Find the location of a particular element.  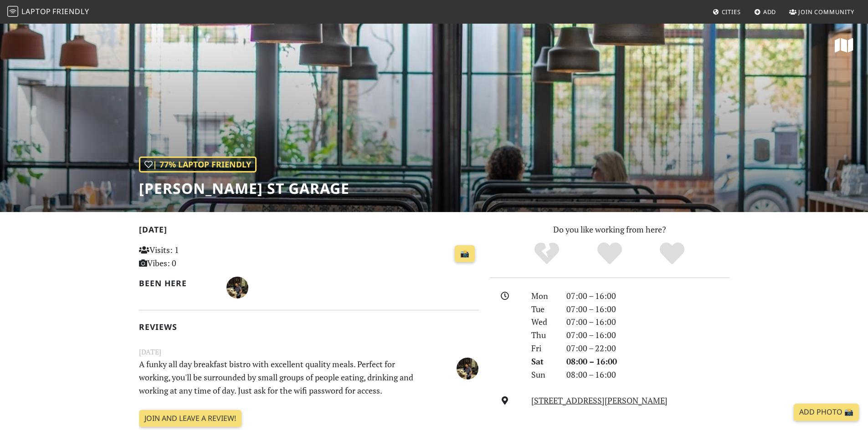

a: Join Community is located at coordinates (821, 12).